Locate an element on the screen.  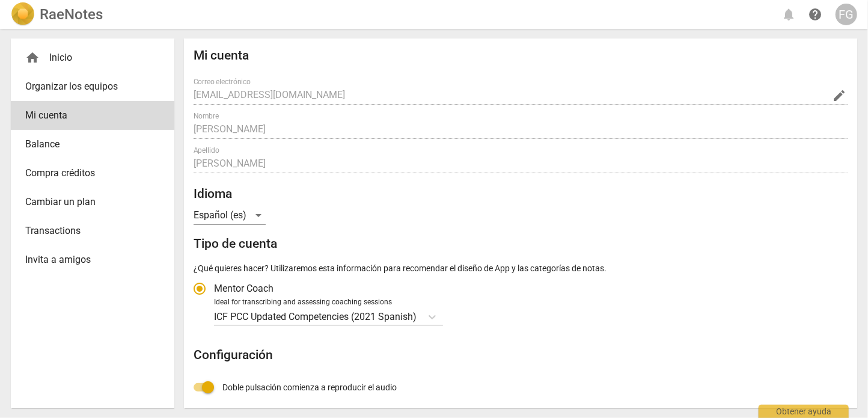
a: Transactions is located at coordinates (92, 230).